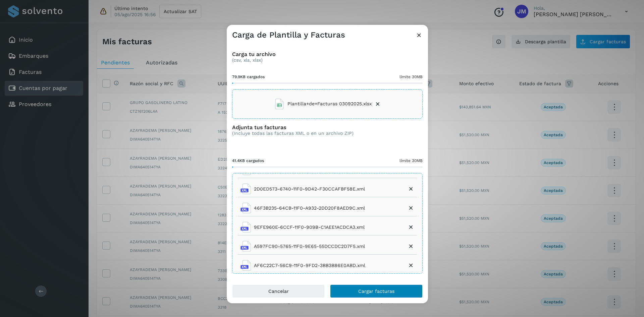 The image size is (644, 317). What do you see at coordinates (278, 291) in the screenshot?
I see `button: Cancelar` at bounding box center [278, 291].